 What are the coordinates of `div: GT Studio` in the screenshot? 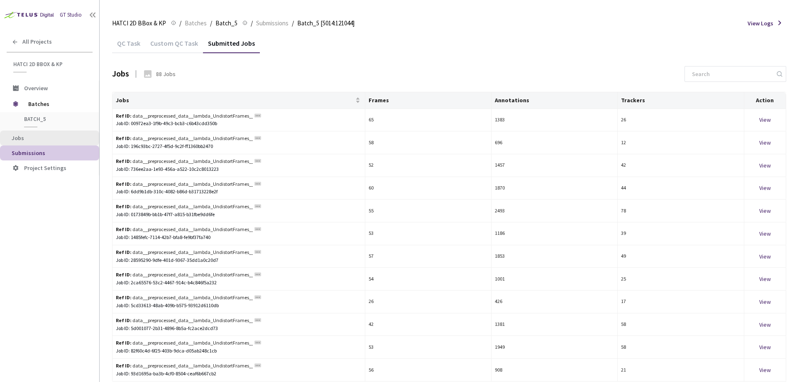 It's located at (71, 15).